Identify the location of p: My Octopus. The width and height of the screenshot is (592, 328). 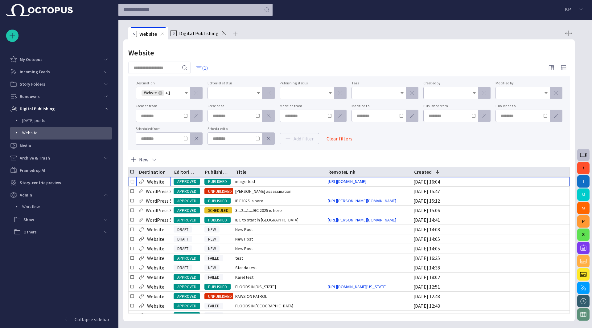
(31, 60).